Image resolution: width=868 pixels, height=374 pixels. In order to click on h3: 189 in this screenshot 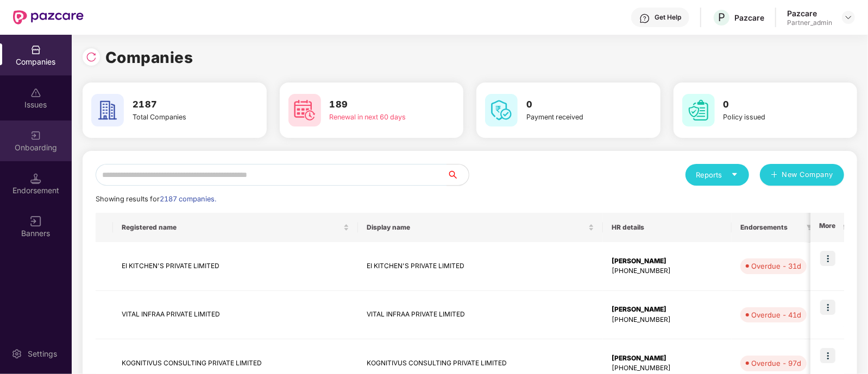, I will do `click(377, 105)`.